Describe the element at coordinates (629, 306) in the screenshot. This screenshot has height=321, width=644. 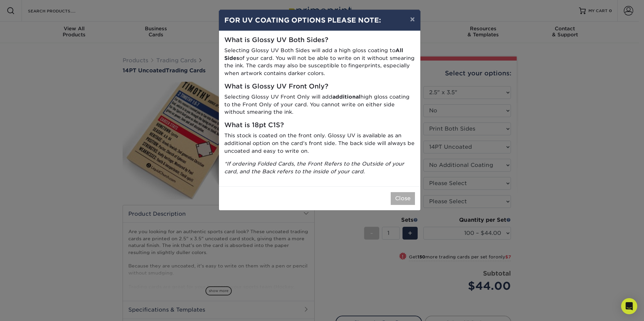
I see `div: Open Intercom Messenger` at that location.